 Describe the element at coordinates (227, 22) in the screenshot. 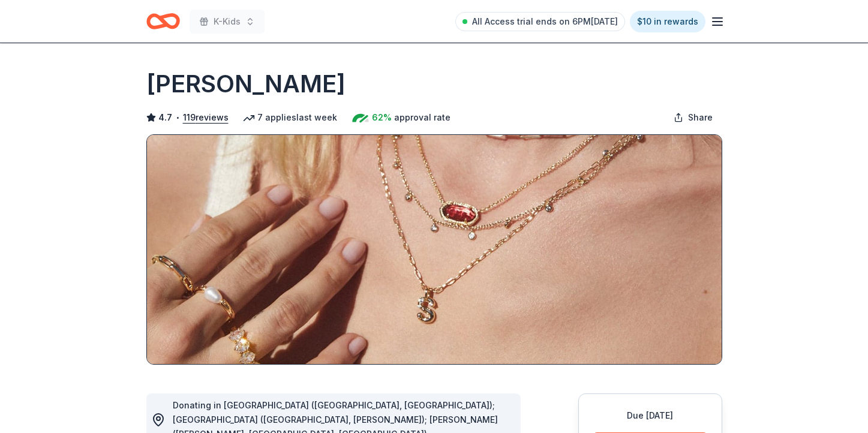

I see `button: K-Kids` at that location.